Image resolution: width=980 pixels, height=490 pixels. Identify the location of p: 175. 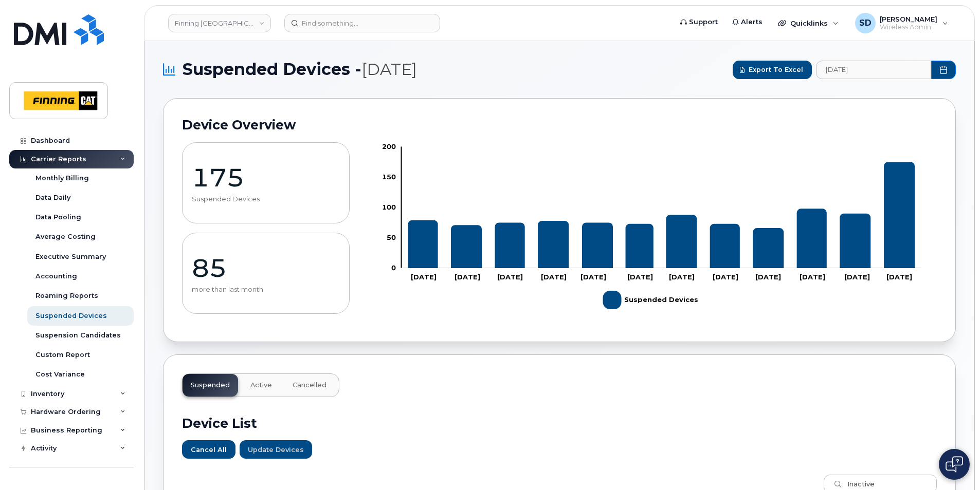
(266, 178).